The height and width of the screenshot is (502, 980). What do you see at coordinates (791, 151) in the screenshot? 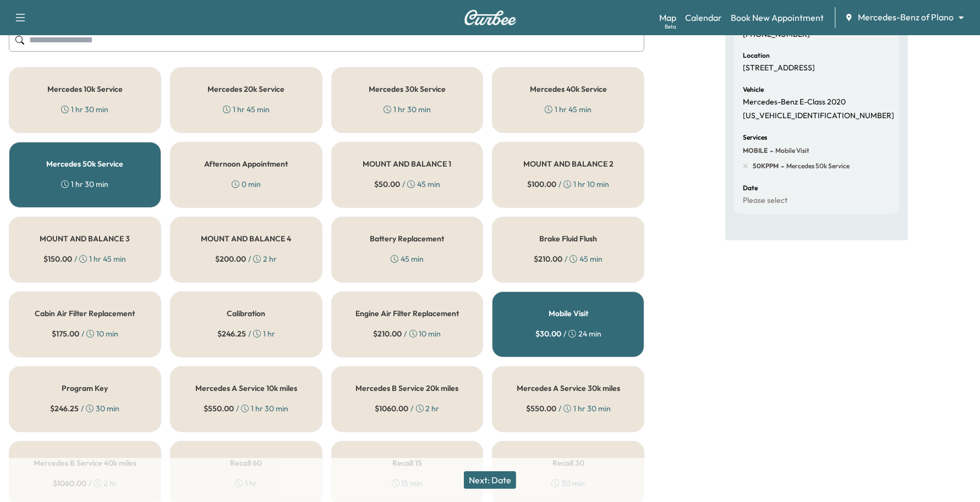
I see `span: Mobile Visit` at bounding box center [791, 151].